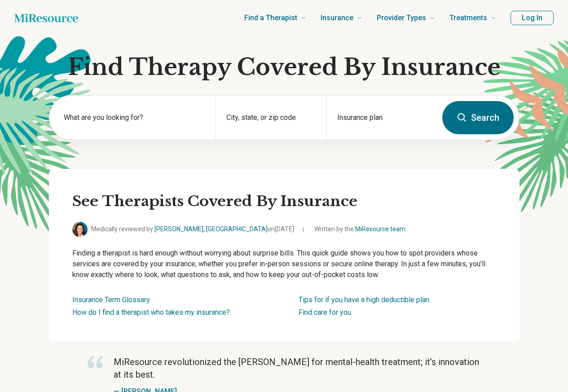 This screenshot has width=568, height=392. Describe the element at coordinates (284, 68) in the screenshot. I see `h1: Find Therapy Covered By Insurance` at that location.